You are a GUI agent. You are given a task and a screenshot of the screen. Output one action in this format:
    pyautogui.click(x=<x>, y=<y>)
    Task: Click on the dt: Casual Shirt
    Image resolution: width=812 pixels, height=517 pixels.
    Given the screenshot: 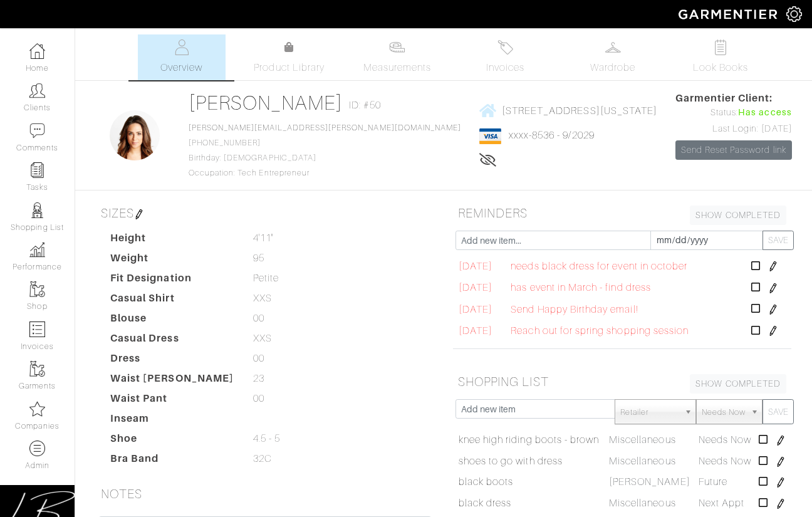 What is the action you would take?
    pyautogui.click(x=173, y=301)
    